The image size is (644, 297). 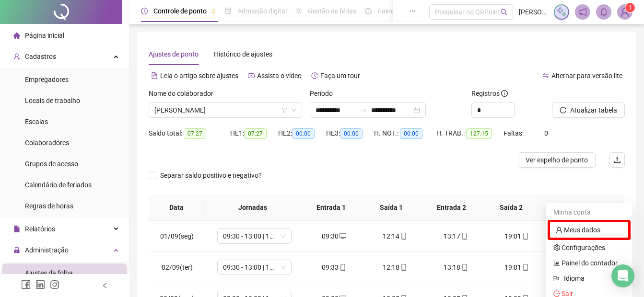 What do you see at coordinates (40, 229) in the screenshot?
I see `span: Relatórios` at bounding box center [40, 229].